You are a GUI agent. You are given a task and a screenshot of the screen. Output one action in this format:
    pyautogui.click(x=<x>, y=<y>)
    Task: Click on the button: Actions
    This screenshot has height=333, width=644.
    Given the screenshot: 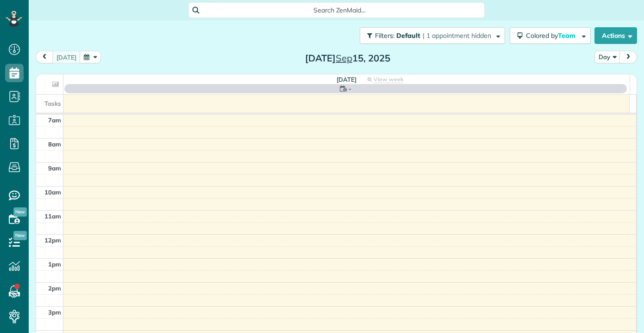 What is the action you would take?
    pyautogui.click(x=616, y=35)
    